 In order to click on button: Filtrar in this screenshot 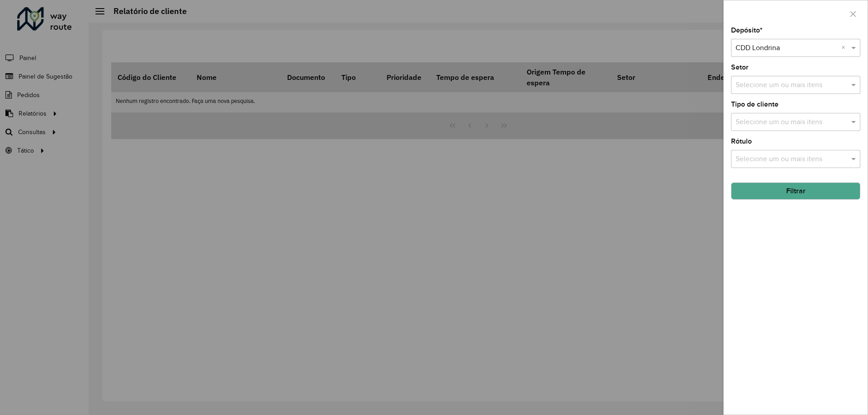, I will do `click(796, 191)`.